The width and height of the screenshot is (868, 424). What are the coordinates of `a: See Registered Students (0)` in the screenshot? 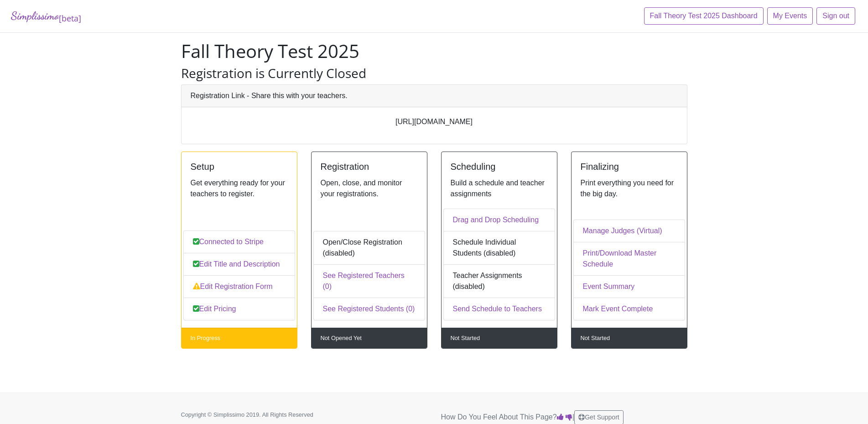 It's located at (369, 309).